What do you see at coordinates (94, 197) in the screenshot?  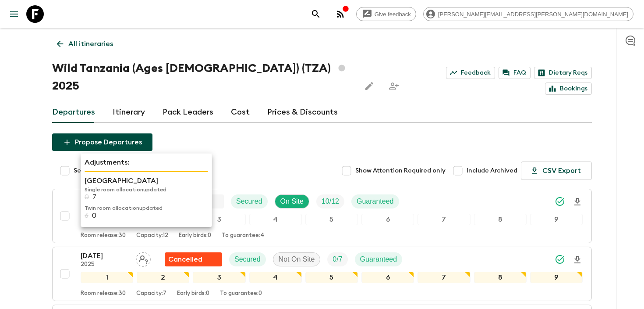 I see `p: 7` at bounding box center [94, 197].